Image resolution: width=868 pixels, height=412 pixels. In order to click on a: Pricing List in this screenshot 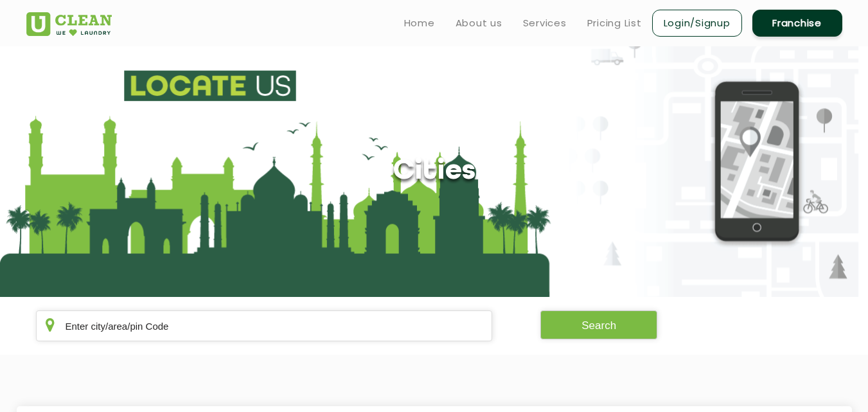, I will do `click(614, 23)`.